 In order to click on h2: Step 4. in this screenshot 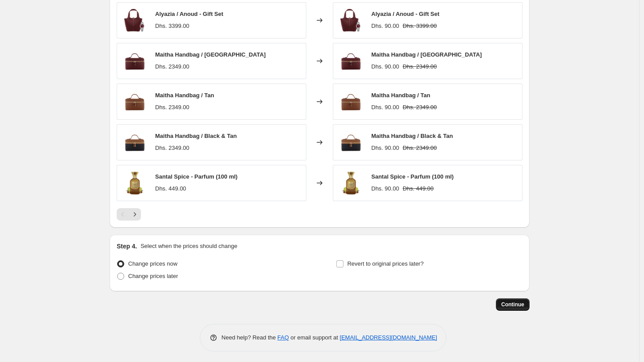, I will do `click(127, 246)`.